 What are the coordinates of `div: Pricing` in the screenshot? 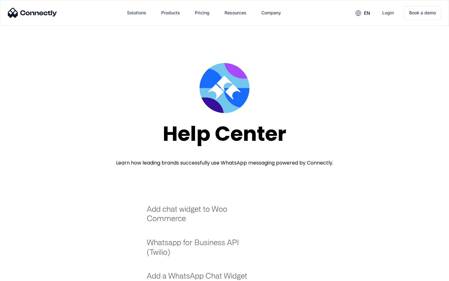 It's located at (202, 13).